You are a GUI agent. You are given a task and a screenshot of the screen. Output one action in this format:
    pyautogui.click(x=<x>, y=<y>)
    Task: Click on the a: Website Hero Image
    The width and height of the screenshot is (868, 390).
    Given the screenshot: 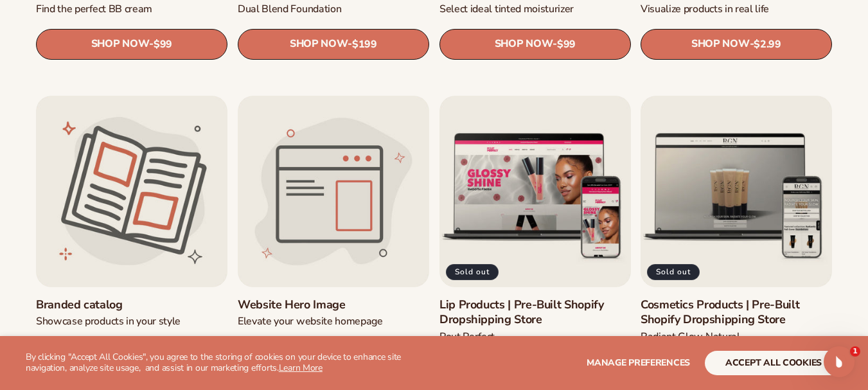 What is the action you would take?
    pyautogui.click(x=333, y=304)
    